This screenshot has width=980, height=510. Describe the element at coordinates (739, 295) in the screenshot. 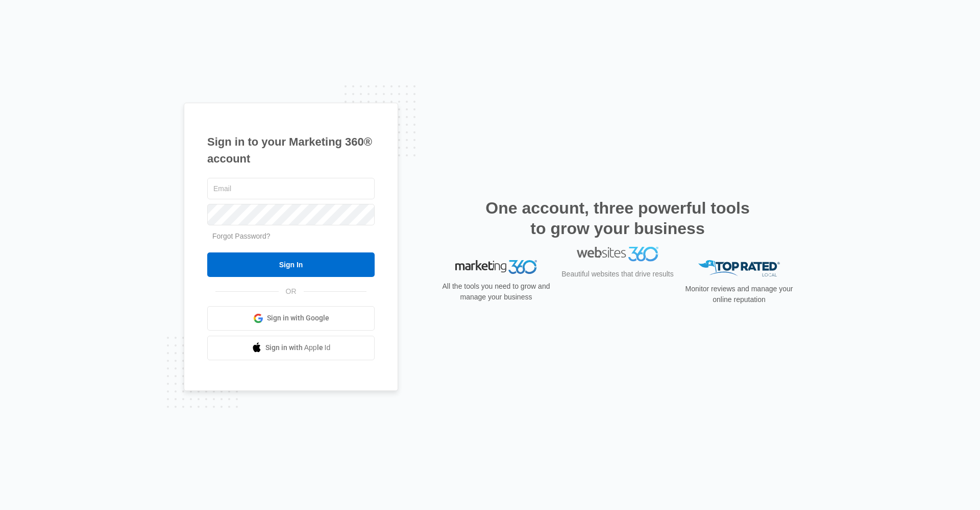

I see `p: Monitor reviews and manage your online reputation` at that location.